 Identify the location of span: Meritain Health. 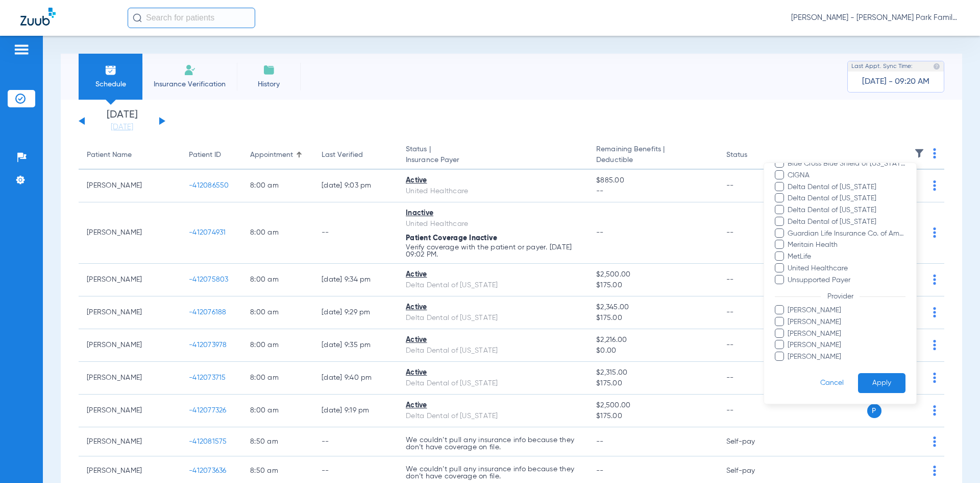
(847, 245).